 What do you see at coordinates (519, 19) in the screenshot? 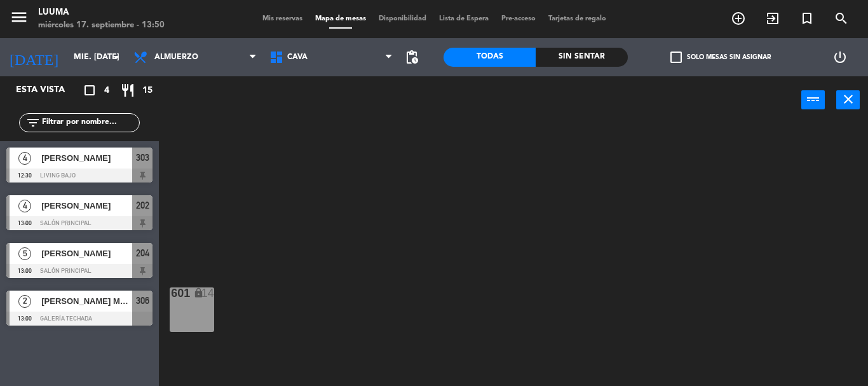
I see `span: Pre-acceso` at bounding box center [519, 19].